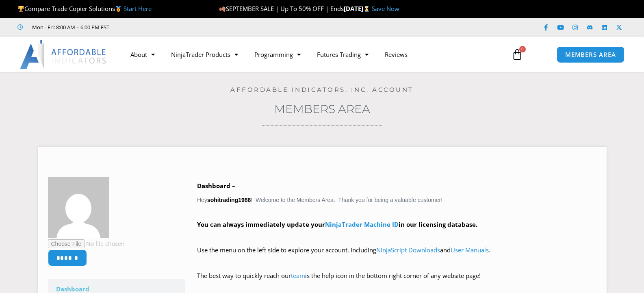 The image size is (644, 293). I want to click on b: Dashboard –, so click(216, 186).